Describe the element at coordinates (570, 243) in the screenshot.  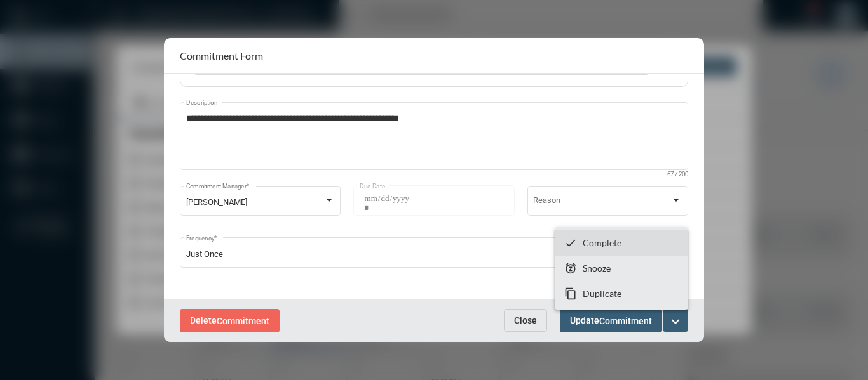
I see `mat-icon: checkmark` at that location.